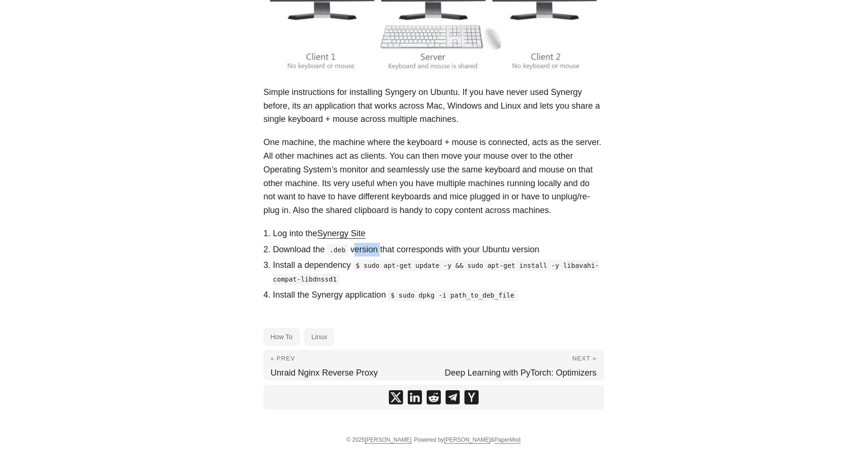 This screenshot has width=867, height=454. I want to click on a: « Prev Unraid Nginx Reverse Proxy, so click(349, 365).